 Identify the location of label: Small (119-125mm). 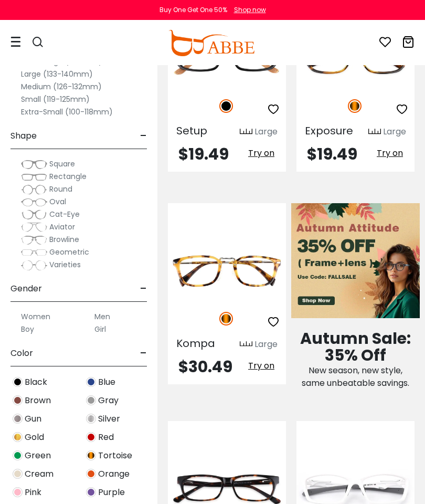
(55, 99).